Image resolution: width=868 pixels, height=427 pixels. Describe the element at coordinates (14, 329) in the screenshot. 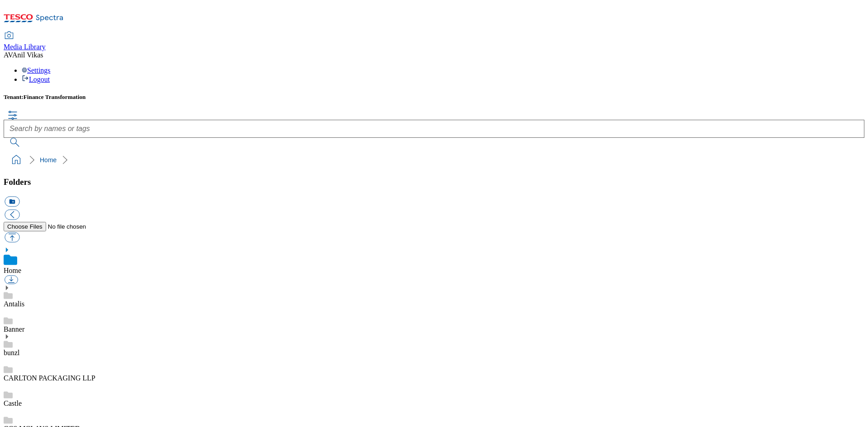

I see `a: Banner` at that location.